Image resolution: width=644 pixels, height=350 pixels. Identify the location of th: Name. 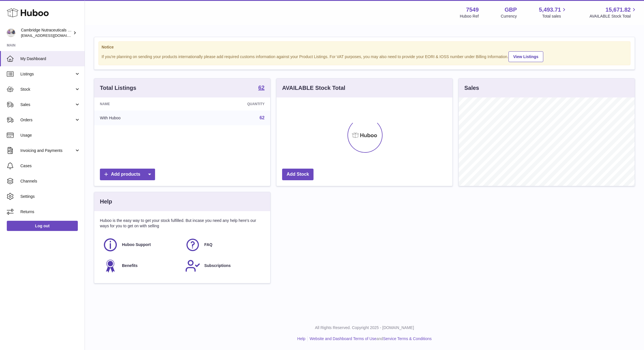
(140, 104).